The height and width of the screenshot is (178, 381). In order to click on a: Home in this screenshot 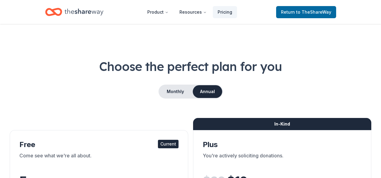, I will do `click(74, 12)`.